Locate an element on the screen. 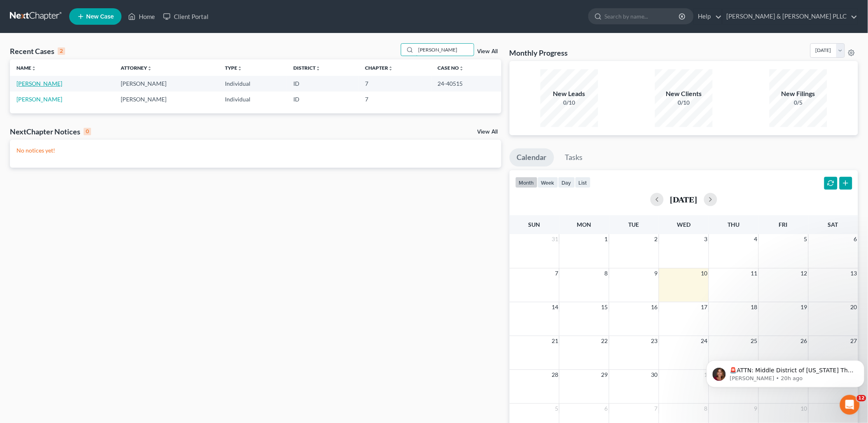  span: Sun is located at coordinates (534, 225).